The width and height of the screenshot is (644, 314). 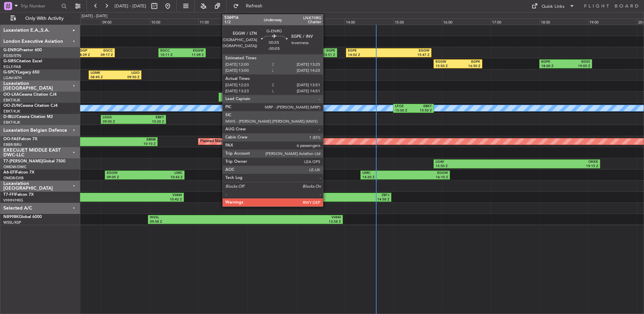 What do you see at coordinates (11, 95) in the screenshot?
I see `span: OO-LXA` at bounding box center [11, 95].